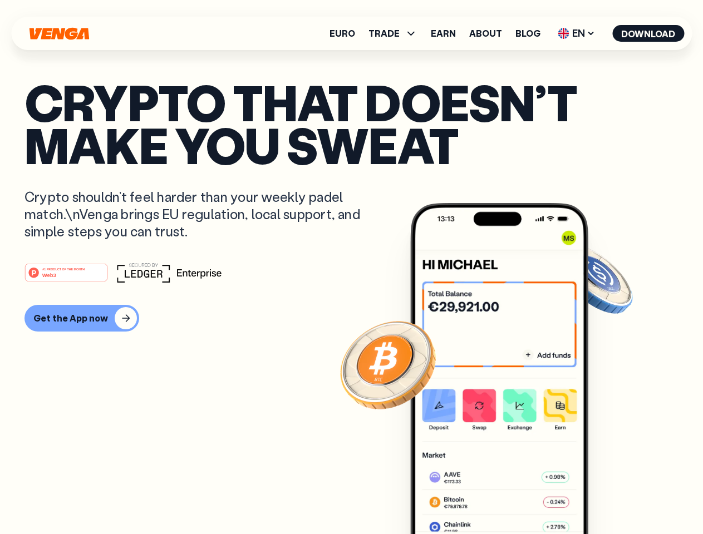  I want to click on p: Crypto shouldn’t feel harder than your weekly padel match.\nVenga brings EU regulation, local sup..., so click(200, 214).